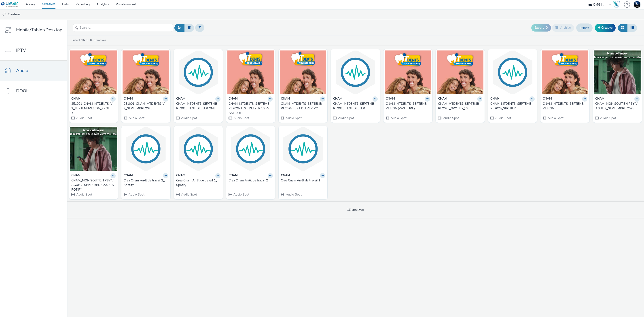  Describe the element at coordinates (250, 108) in the screenshot. I see `div: CNAM_MTDENTS_SEPTEMBRE2025 TEST DEEZER V2 (VAST URL)` at that location.